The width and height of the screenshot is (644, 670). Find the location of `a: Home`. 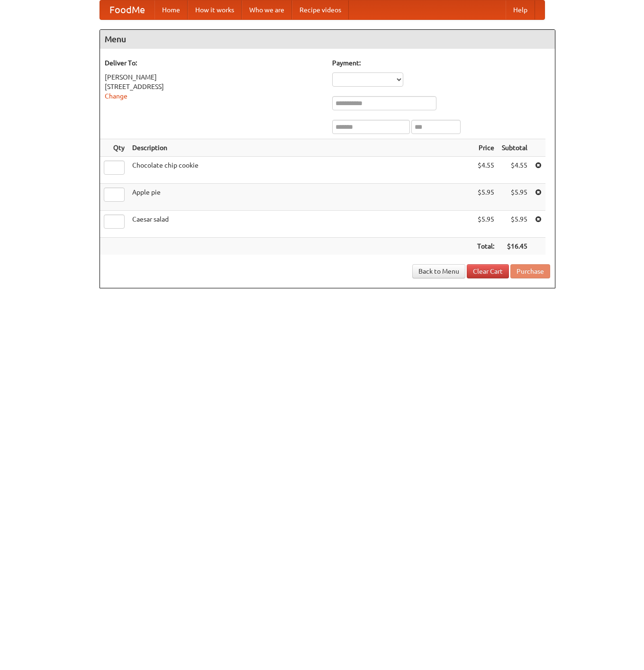

a: Home is located at coordinates (171, 10).